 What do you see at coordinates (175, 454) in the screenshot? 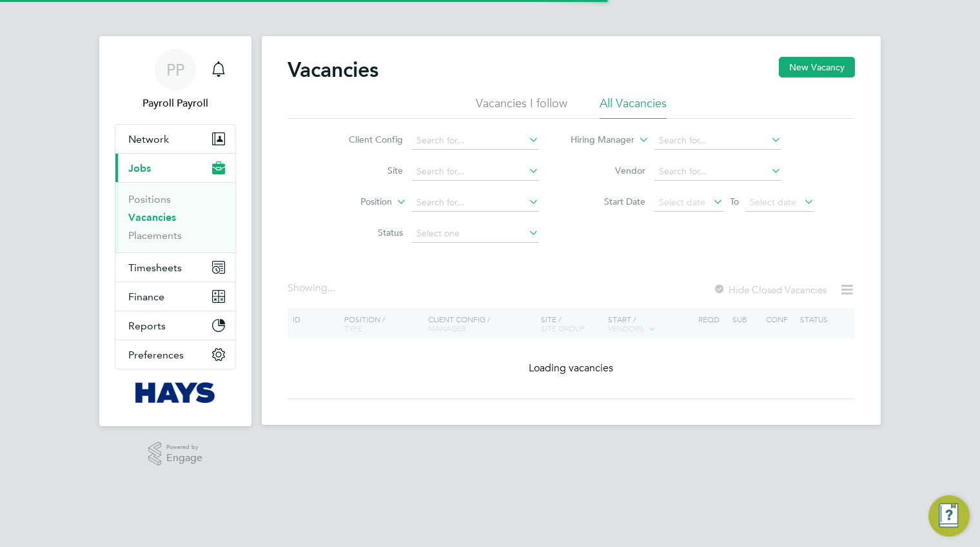
I see `a: Powered byEngage` at bounding box center [175, 454].